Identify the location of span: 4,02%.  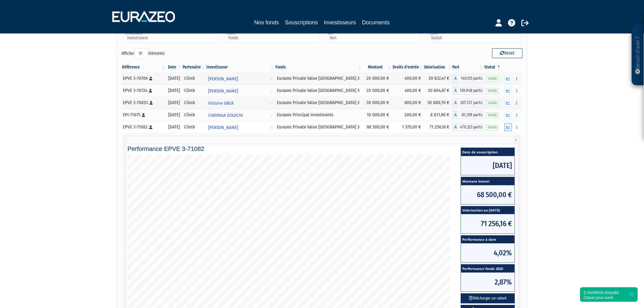
(488, 253).